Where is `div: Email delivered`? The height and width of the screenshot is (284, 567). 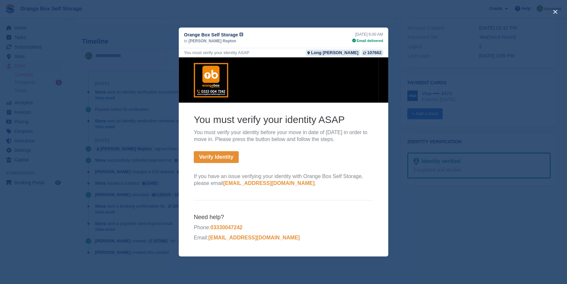
div: Email delivered is located at coordinates (368, 41).